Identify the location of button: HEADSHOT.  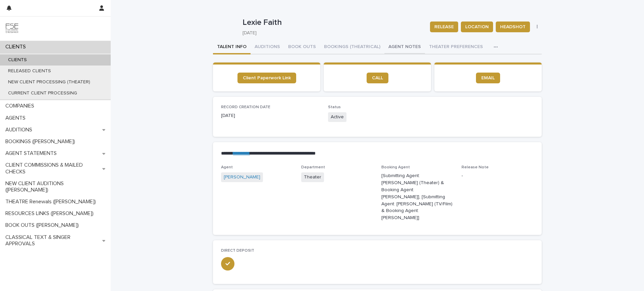
(513, 27).